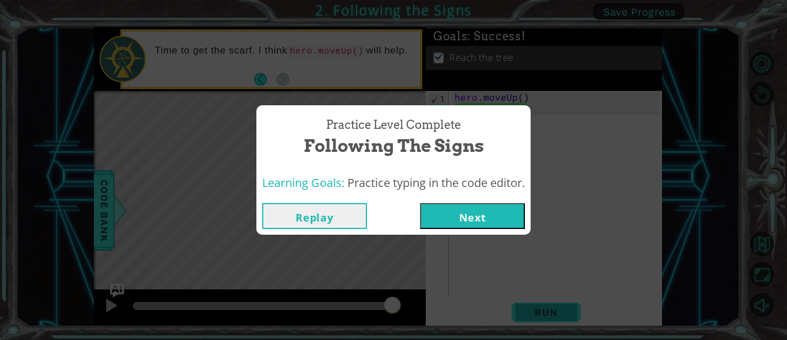 This screenshot has height=340, width=787. I want to click on span: Following the Signs, so click(393, 146).